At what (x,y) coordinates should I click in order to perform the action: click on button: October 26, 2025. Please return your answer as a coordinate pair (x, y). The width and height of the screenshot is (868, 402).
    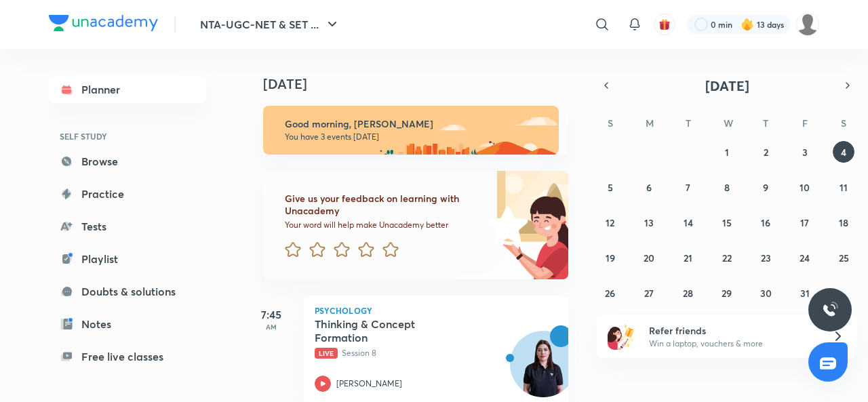
    Looking at the image, I should click on (611, 293).